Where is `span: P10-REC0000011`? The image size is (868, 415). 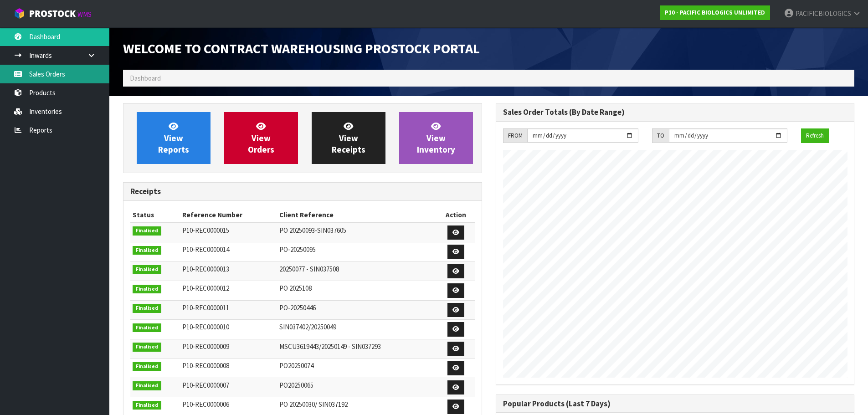 span: P10-REC0000011 is located at coordinates (205, 308).